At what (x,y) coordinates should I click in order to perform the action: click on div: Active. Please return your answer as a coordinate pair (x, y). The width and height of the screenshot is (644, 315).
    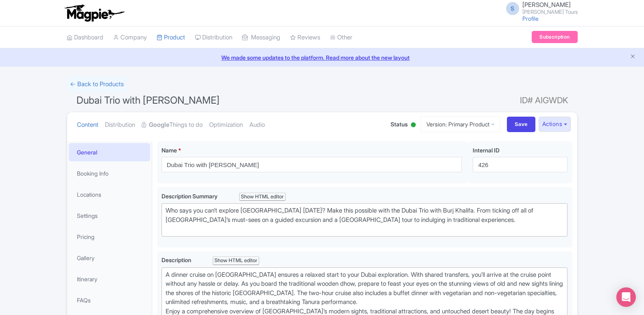
    Looking at the image, I should click on (413, 125).